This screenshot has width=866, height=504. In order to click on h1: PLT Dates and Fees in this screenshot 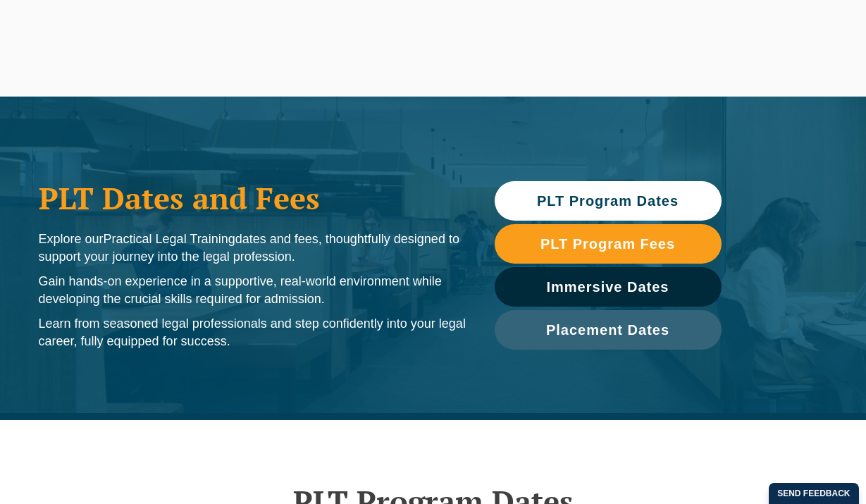, I will do `click(253, 198)`.